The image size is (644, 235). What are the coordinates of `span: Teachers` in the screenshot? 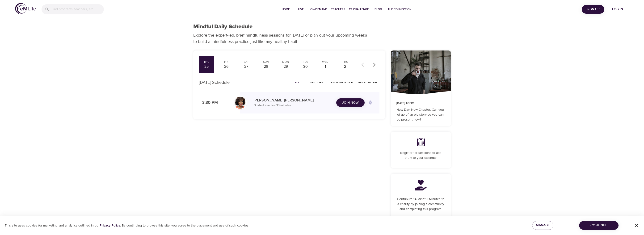 It's located at (338, 9).